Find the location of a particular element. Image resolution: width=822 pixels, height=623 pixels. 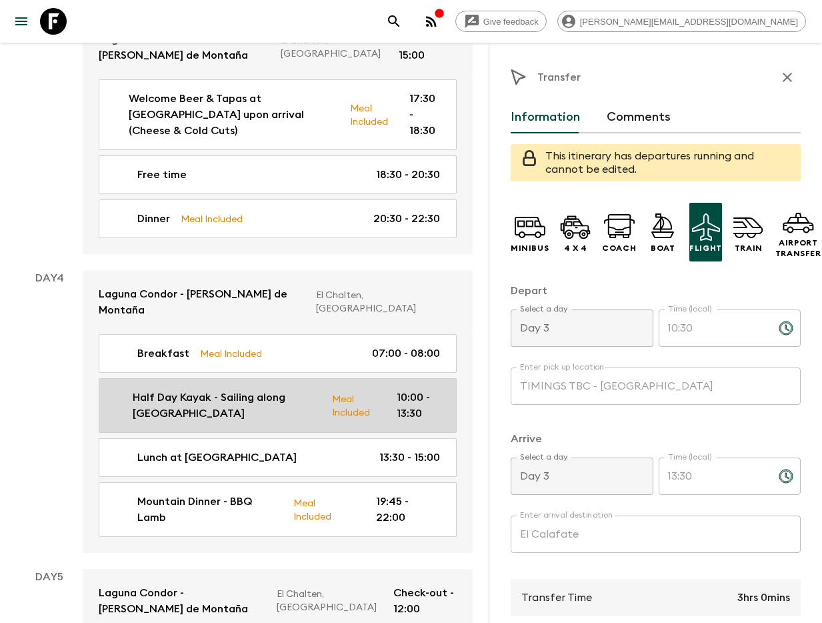

p: Coach is located at coordinates (619, 248).